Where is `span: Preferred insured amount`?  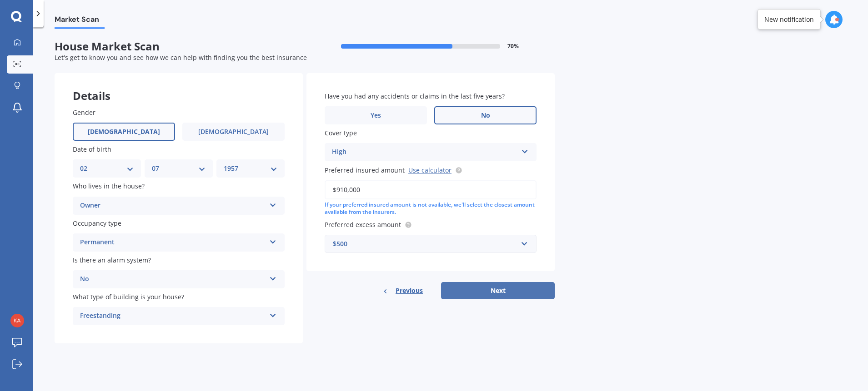 span: Preferred insured amount is located at coordinates (365, 170).